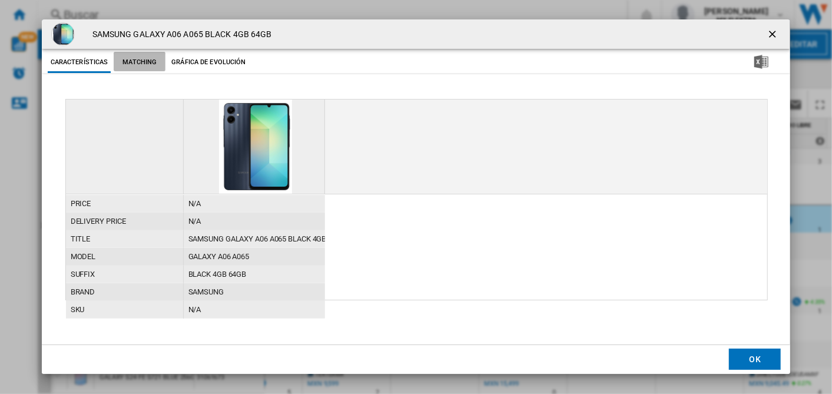  Describe the element at coordinates (762, 62) in the screenshot. I see `img: excel-24x24.png` at that location.